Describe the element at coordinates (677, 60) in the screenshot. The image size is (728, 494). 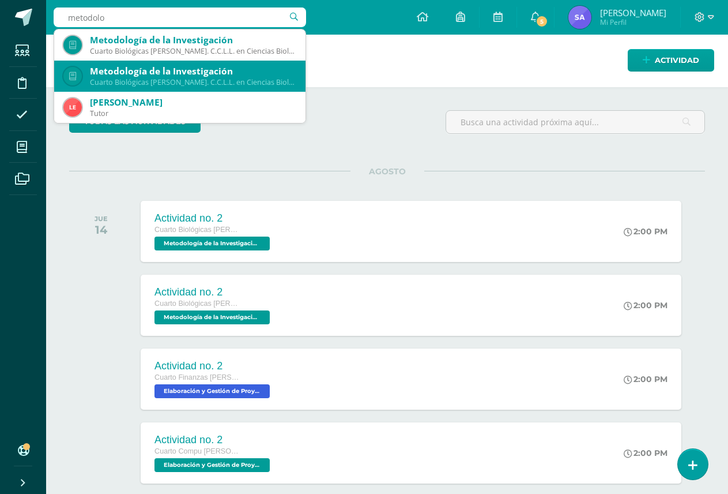
I see `span: Actividad` at that location.